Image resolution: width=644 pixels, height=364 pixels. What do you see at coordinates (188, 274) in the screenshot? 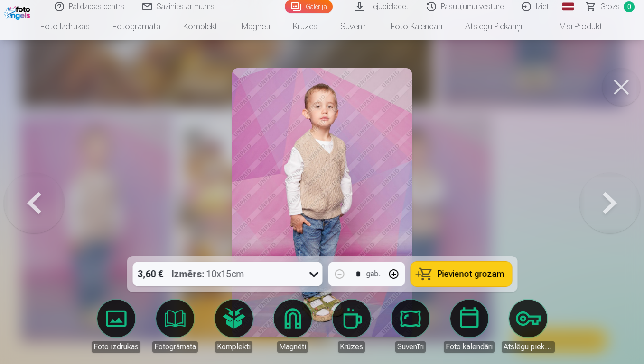
I see `strong: Izmērs :` at bounding box center [188, 274].